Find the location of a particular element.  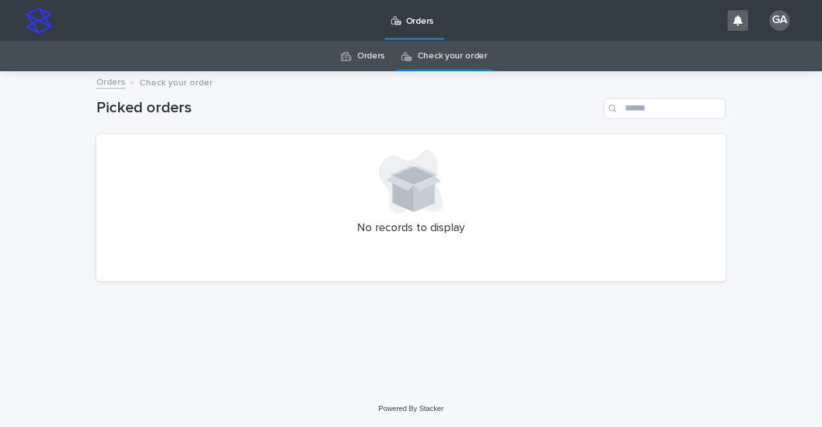

p: Check your order is located at coordinates (176, 82).